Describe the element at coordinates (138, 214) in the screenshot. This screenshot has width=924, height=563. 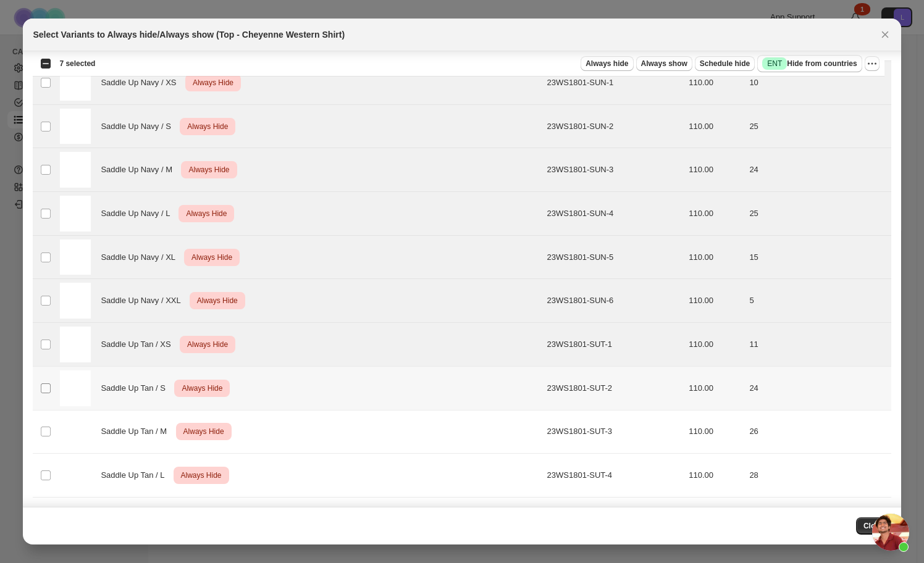
I see `span: Saddle Up Navy / L` at that location.